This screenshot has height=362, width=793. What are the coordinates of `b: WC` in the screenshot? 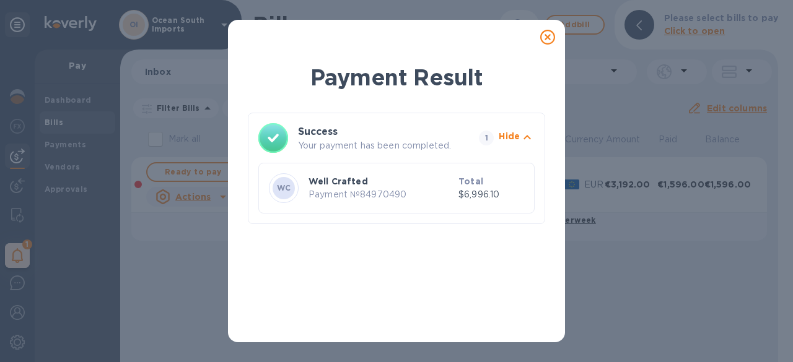 It's located at (284, 188).